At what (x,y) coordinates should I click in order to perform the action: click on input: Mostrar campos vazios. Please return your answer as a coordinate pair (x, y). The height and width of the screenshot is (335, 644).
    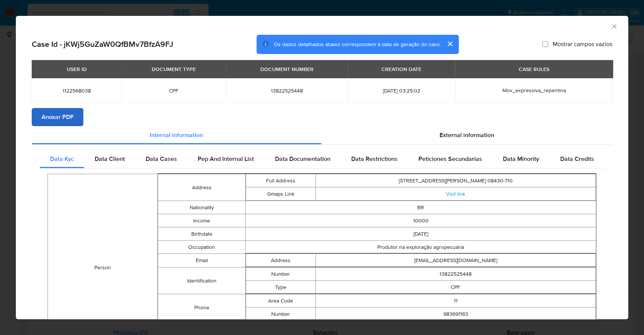
    Looking at the image, I should click on (545, 44).